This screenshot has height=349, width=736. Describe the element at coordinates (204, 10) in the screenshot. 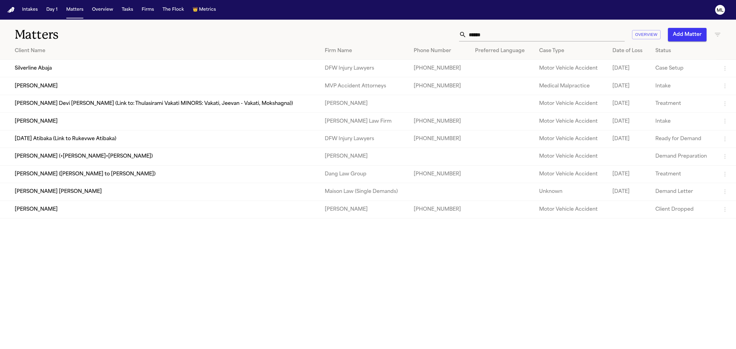

I see `button: crownMetrics` at that location.